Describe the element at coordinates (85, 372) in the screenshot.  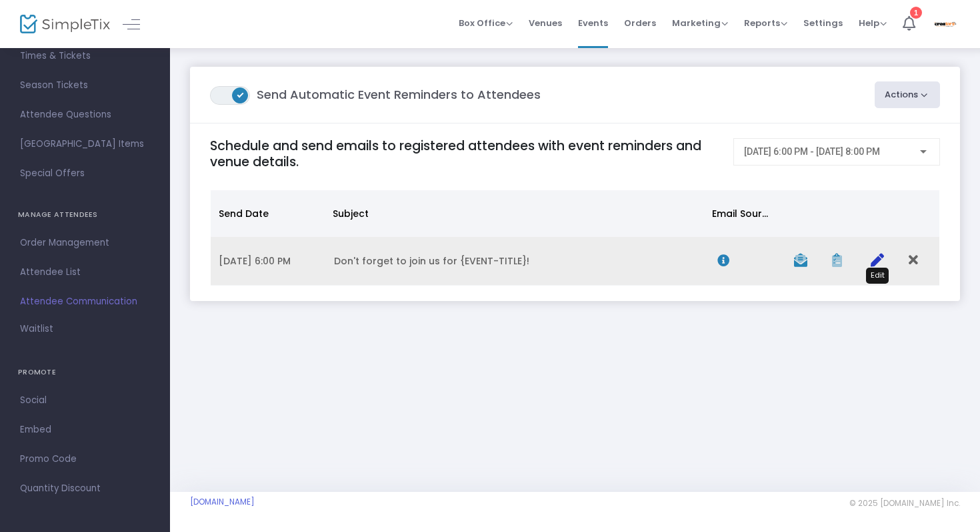
I see `h4: PROMOTE` at that location.